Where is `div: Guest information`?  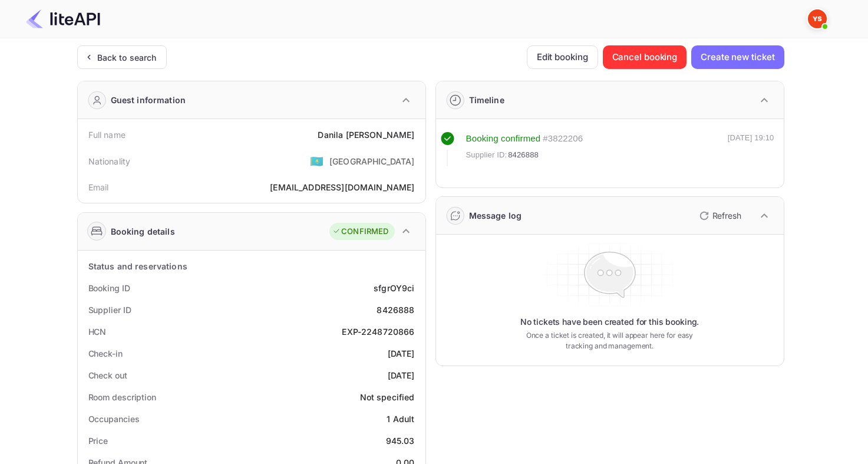 div: Guest information is located at coordinates (148, 100).